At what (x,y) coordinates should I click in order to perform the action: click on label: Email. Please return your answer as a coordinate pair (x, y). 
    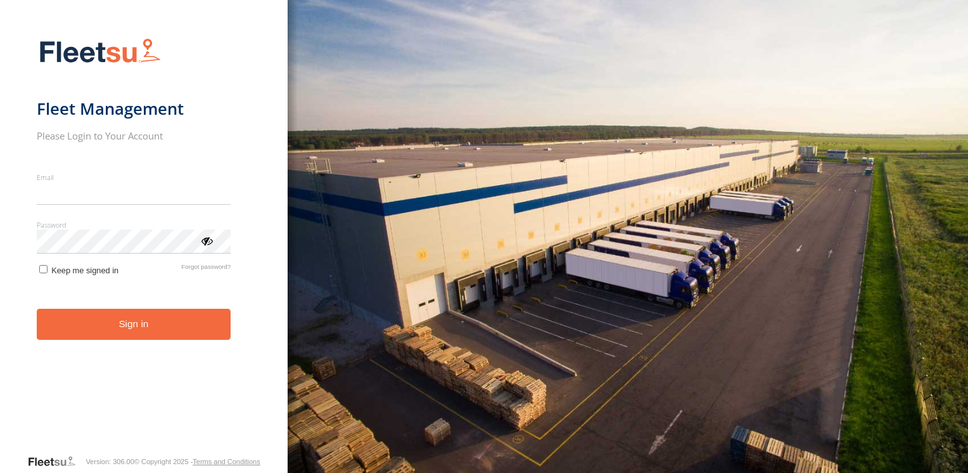
    Looking at the image, I should click on (134, 177).